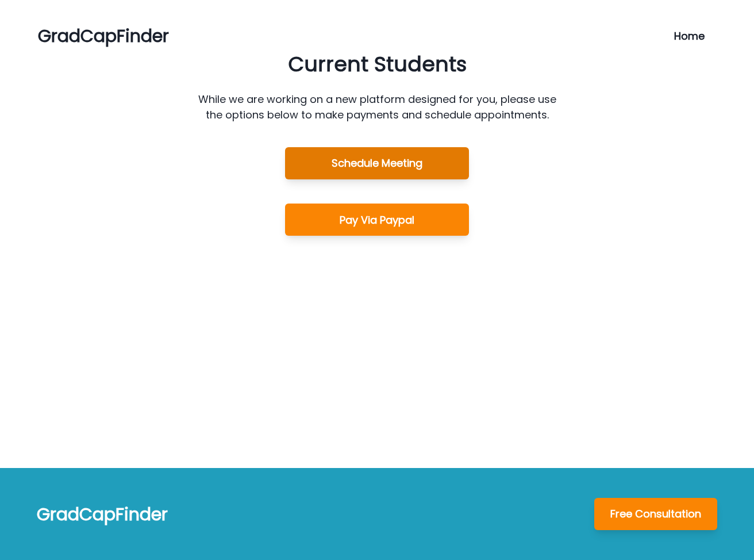 Image resolution: width=754 pixels, height=560 pixels. What do you see at coordinates (695, 35) in the screenshot?
I see `p: Home` at bounding box center [695, 35].